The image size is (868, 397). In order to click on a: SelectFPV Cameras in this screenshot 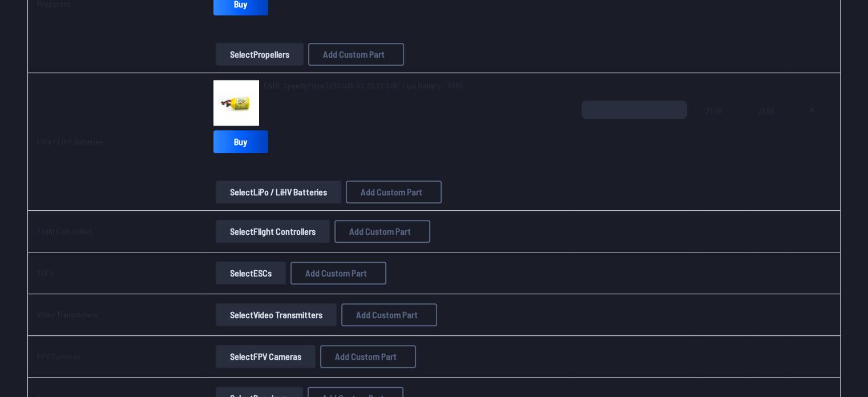, I will do `click(265, 356)`.